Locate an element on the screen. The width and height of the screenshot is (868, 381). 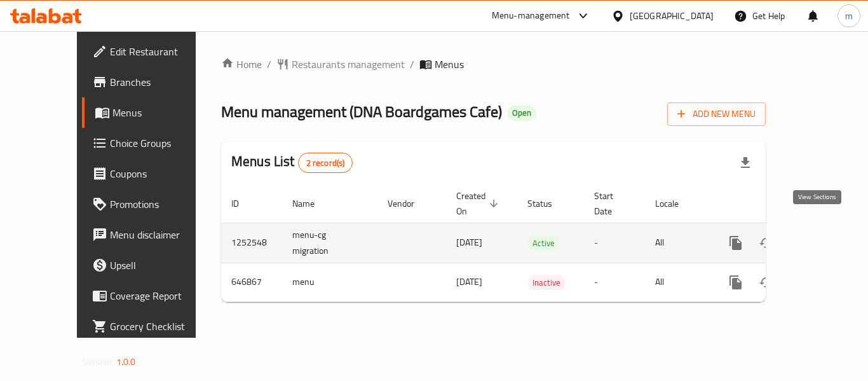
div: Menu-management is located at coordinates (531, 16).